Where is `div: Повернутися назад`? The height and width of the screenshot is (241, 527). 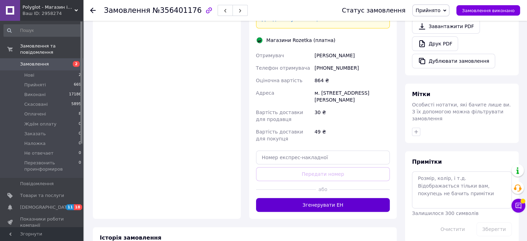 div: Повернутися назад is located at coordinates (93, 10).